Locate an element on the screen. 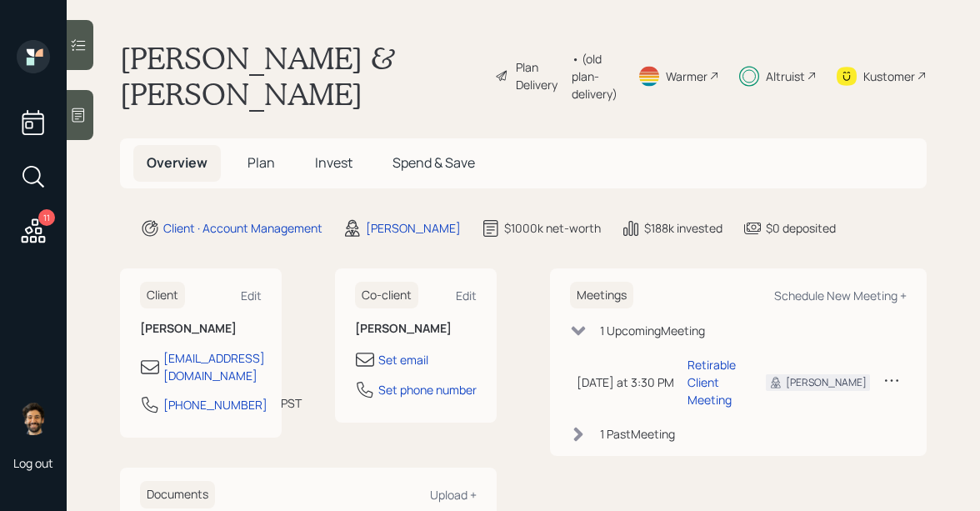  div: $0 deposited is located at coordinates (801, 227).